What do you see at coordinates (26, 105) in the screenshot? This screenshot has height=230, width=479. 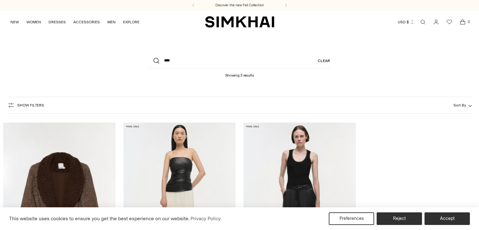 I see `button: Show Filters` at bounding box center [26, 105].